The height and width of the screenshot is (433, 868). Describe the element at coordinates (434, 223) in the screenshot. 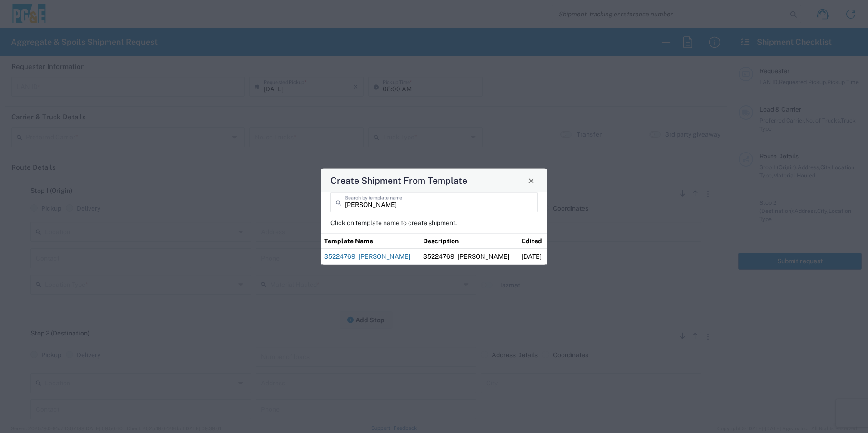

I see `p: Click on template name to create shipment.` at that location.